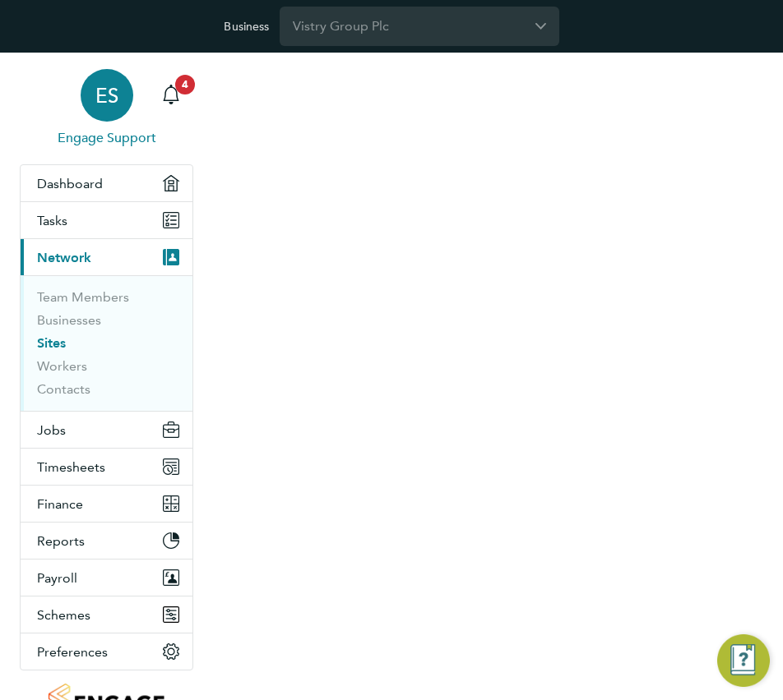 This screenshot has width=783, height=700. Describe the element at coordinates (106, 220) in the screenshot. I see `a: Tasks` at that location.